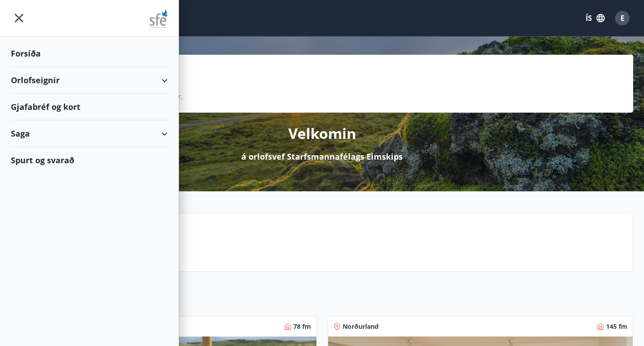 The image size is (644, 346). Describe the element at coordinates (622, 18) in the screenshot. I see `button: E` at that location.